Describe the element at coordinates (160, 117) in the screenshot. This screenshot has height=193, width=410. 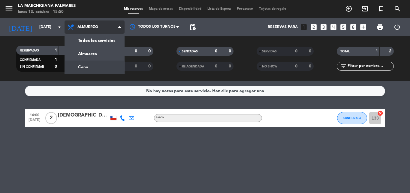
I see `span: SALON` at that location.